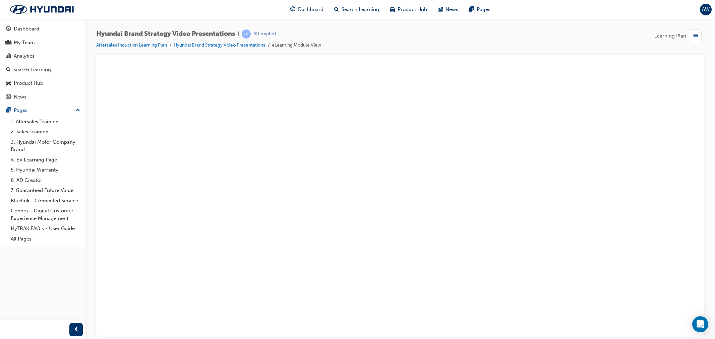 The height and width of the screenshot is (339, 715). Describe the element at coordinates (166, 34) in the screenshot. I see `span: Hyundai Brand Strategy Video Presentations` at that location.